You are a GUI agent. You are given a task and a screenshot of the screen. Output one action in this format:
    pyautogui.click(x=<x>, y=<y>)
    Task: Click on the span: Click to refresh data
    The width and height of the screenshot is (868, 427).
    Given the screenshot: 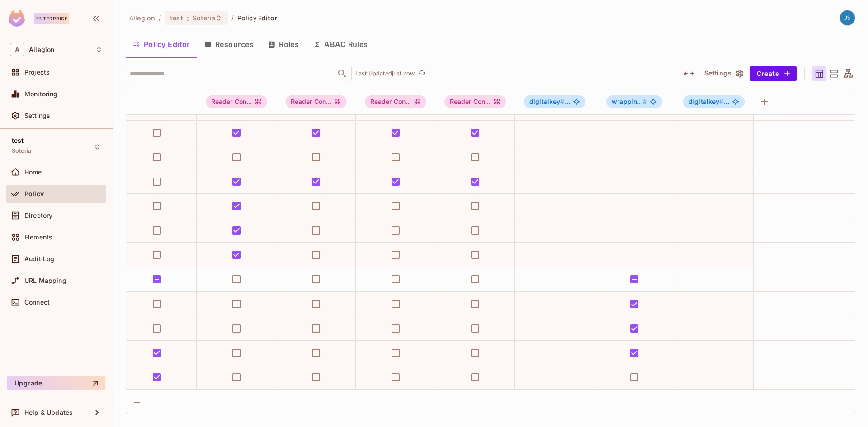 What is the action you would take?
    pyautogui.click(x=421, y=74)
    